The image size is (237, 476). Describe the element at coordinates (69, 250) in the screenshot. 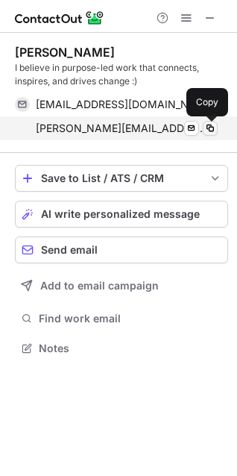

I see `span: Send email` at that location.